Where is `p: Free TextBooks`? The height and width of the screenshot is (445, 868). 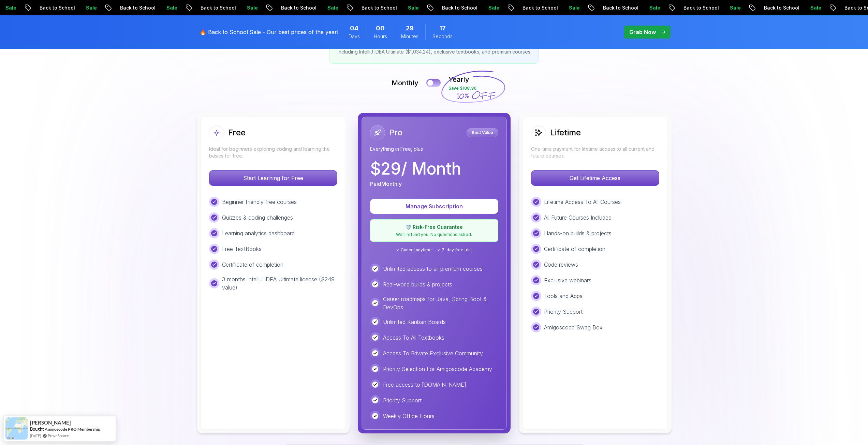
p: Free TextBooks is located at coordinates (242, 249).